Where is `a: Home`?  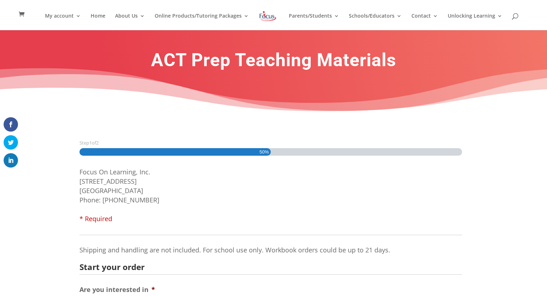 a: Home is located at coordinates (98, 22).